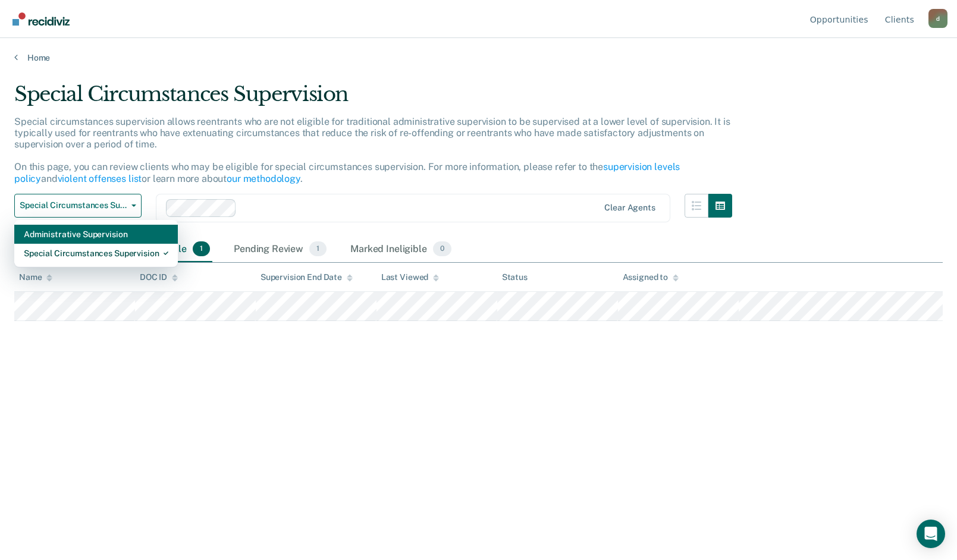  Describe the element at coordinates (346, 172) in the screenshot. I see `a: supervision levels policy` at that location.